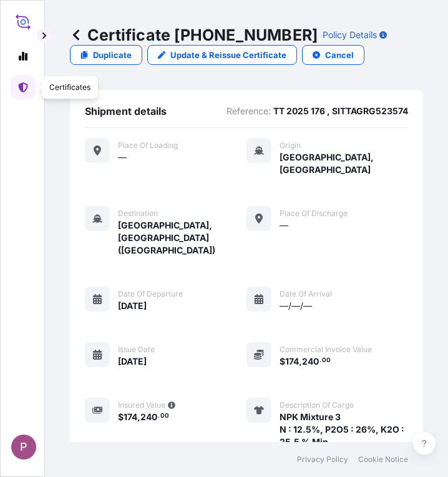  Describe the element at coordinates (316, 405) in the screenshot. I see `span: Description of cargo` at that location.